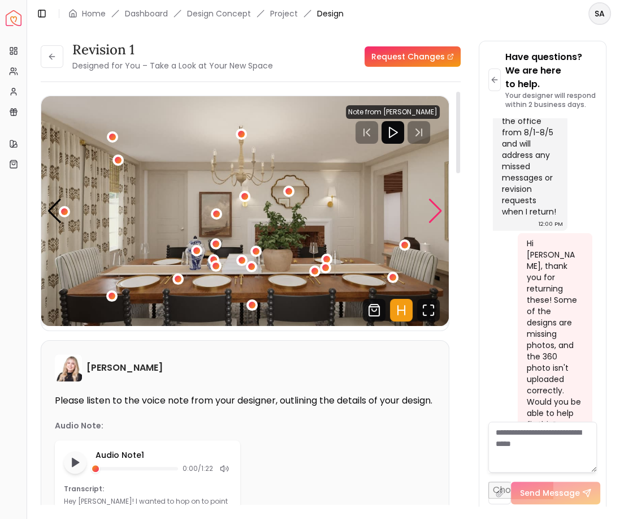  Describe the element at coordinates (14, 18) in the screenshot. I see `img: Spacejoy Logo` at that location.